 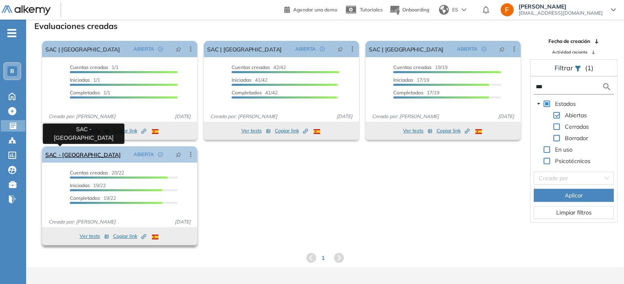 What do you see at coordinates (444, 10) in the screenshot?
I see `img: world` at bounding box center [444, 10].